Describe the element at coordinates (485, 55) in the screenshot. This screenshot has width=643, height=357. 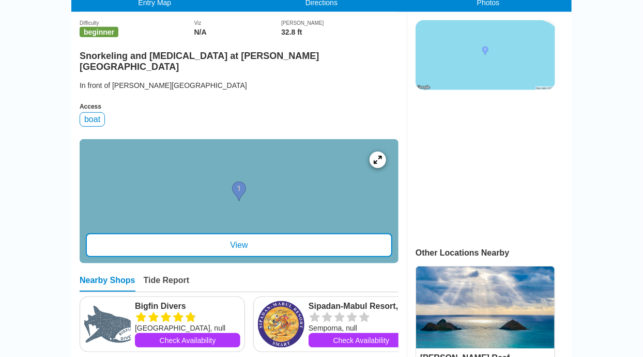
I see `img: staticmap` at that location.